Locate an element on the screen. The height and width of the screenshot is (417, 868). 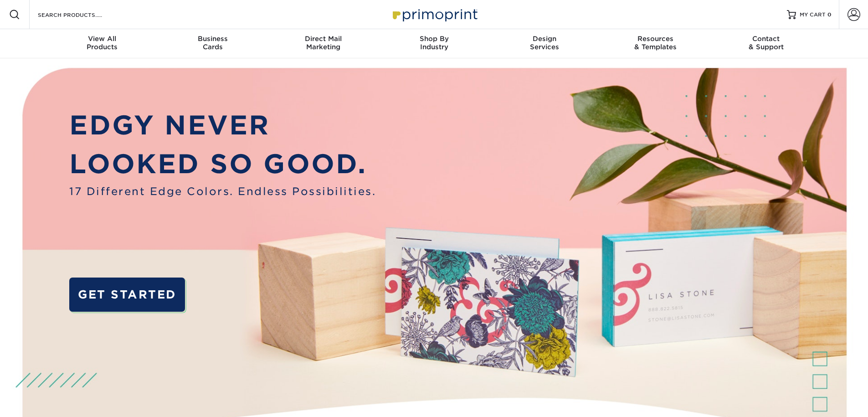
a: Shop ByIndustry is located at coordinates (434, 44).